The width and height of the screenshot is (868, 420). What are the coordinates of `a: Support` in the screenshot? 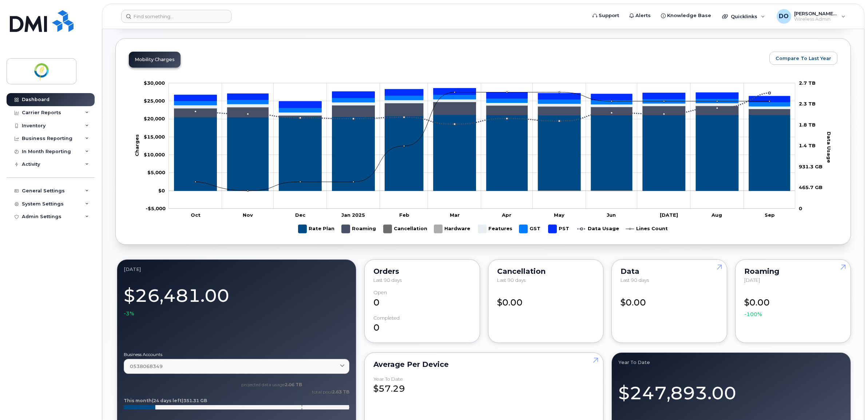 It's located at (606, 16).